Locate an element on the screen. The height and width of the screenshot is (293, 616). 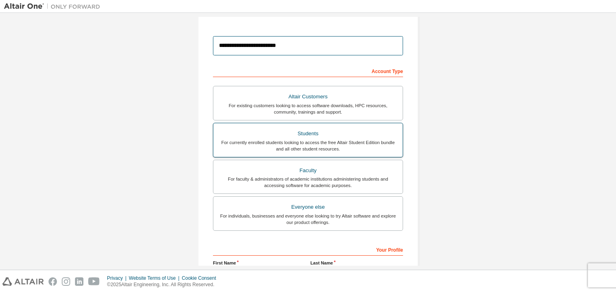
img: youtube.svg is located at coordinates (94, 281).